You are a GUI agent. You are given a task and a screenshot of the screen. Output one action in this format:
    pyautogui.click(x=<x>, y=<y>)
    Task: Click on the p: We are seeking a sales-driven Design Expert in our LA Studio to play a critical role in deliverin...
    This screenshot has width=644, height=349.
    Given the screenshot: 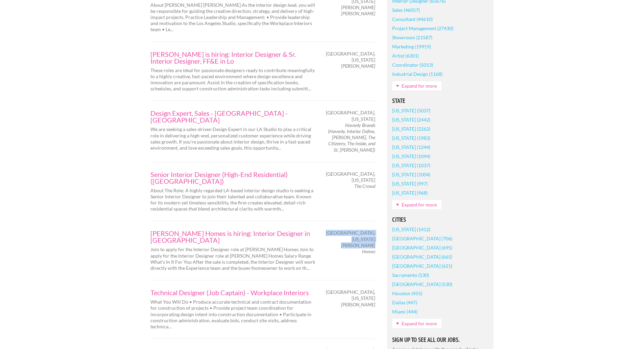 What is the action you would take?
    pyautogui.click(x=233, y=138)
    